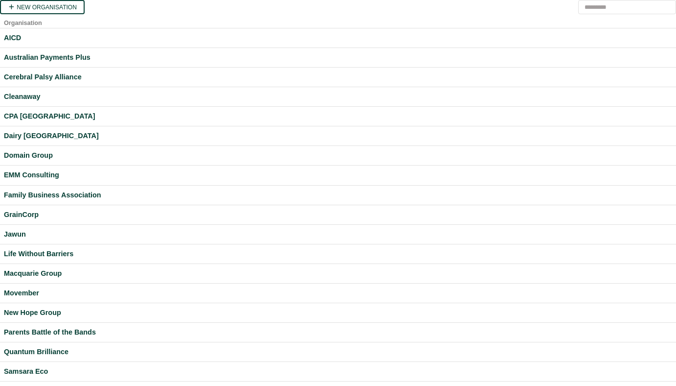 This screenshot has width=676, height=386. What do you see at coordinates (338, 273) in the screenshot?
I see `a: Macquarie Group` at bounding box center [338, 273].